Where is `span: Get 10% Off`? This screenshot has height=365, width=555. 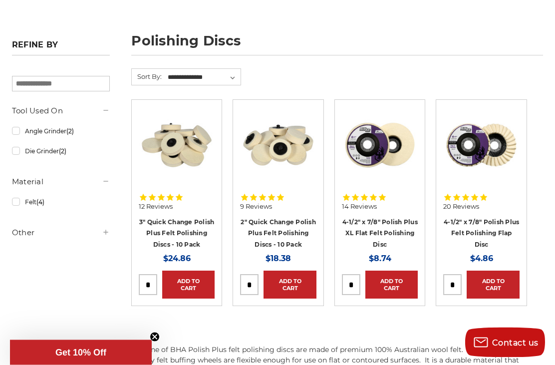 span: Get 10% Off is located at coordinates (81, 352).